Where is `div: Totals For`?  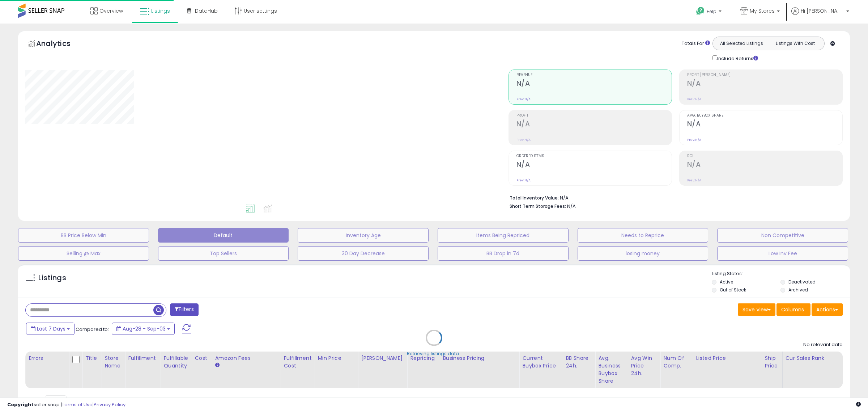
div: Totals For is located at coordinates (696, 43).